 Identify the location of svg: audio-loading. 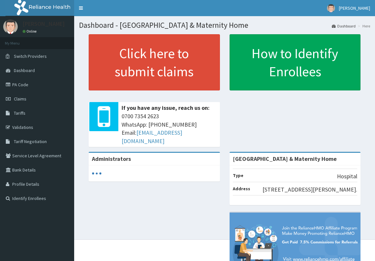
(97, 173).